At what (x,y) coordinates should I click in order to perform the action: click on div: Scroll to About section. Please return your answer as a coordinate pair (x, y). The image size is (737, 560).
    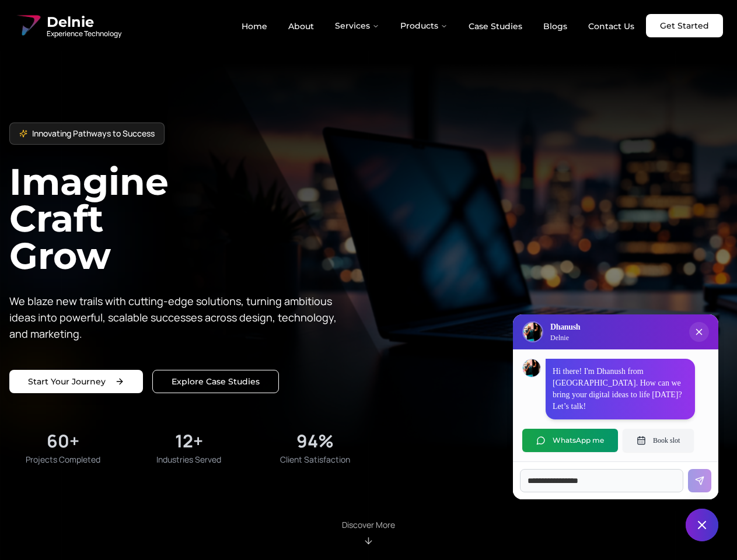
    Looking at the image, I should click on (368, 533).